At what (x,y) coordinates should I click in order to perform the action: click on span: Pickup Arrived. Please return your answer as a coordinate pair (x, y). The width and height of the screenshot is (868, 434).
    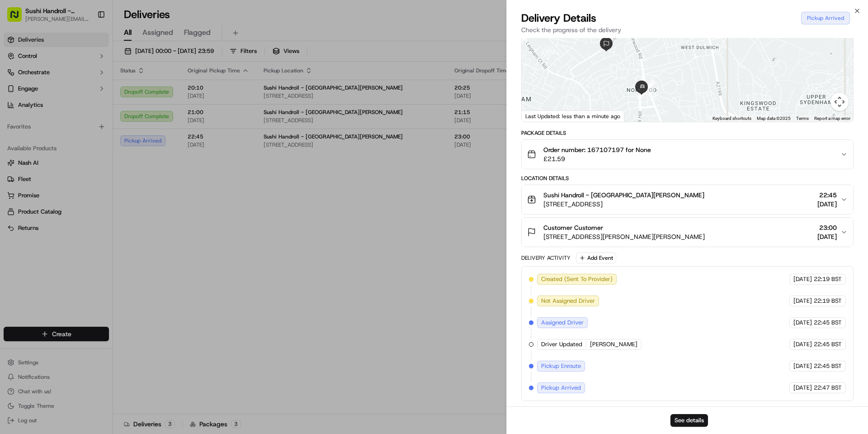
    Looking at the image, I should click on (561, 388).